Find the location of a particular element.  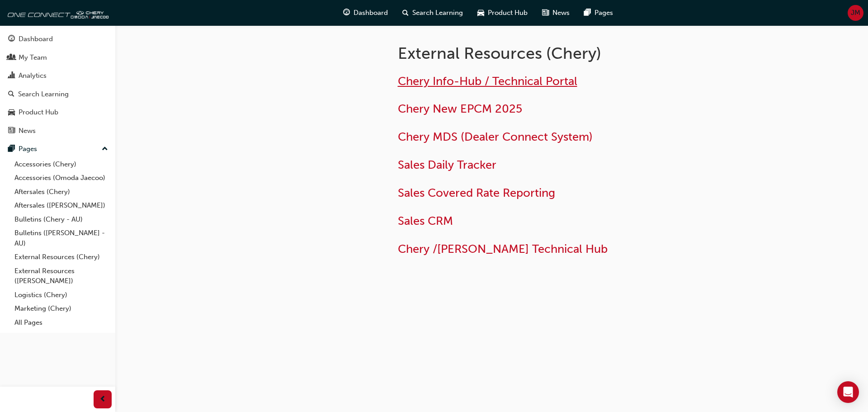

a: news-iconNews is located at coordinates (556, 13).